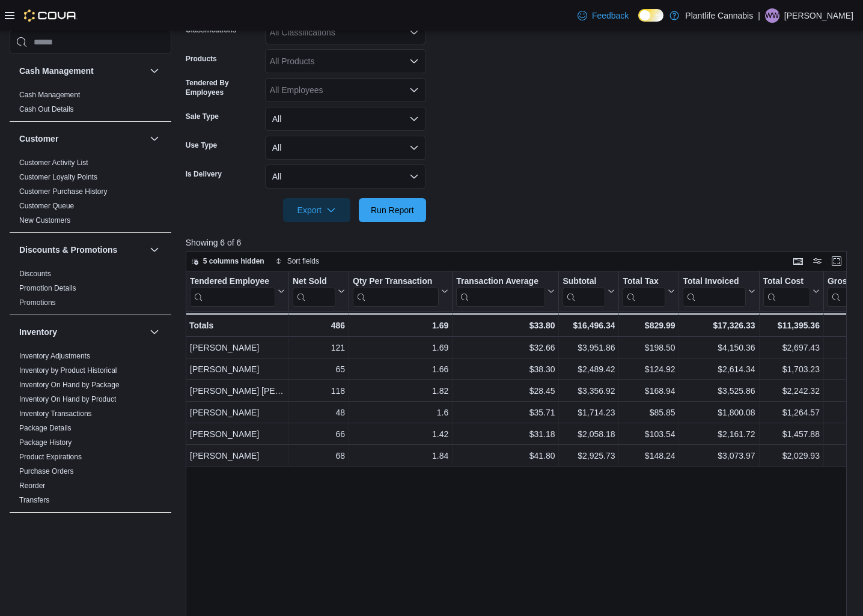  What do you see at coordinates (69, 385) in the screenshot?
I see `span: Inventory On Hand by Package` at bounding box center [69, 385].